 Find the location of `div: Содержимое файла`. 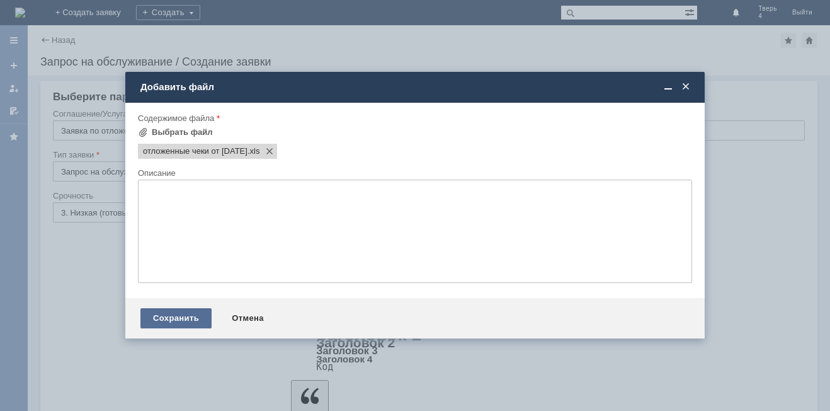

div: Содержимое файла is located at coordinates (414, 118).